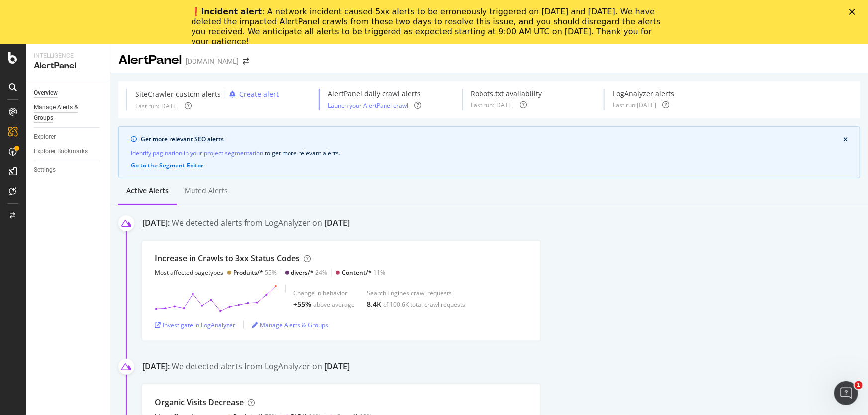 The width and height of the screenshot is (868, 415). Describe the element at coordinates (252, 94) in the screenshot. I see `button: Create alert` at that location.